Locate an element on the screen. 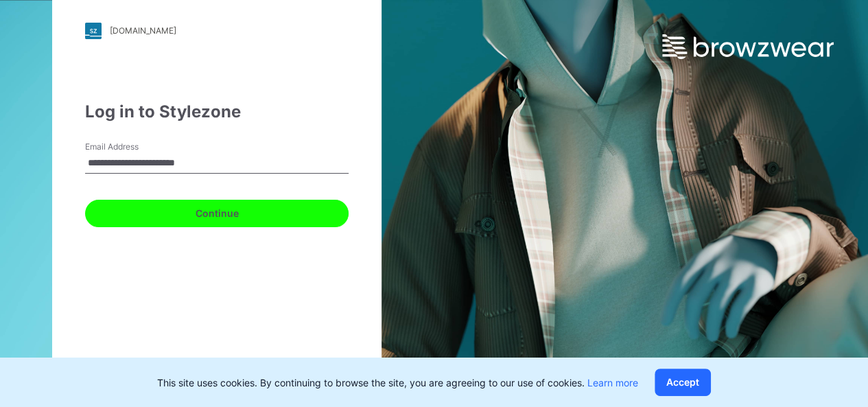  label: Email Address is located at coordinates (133, 147).